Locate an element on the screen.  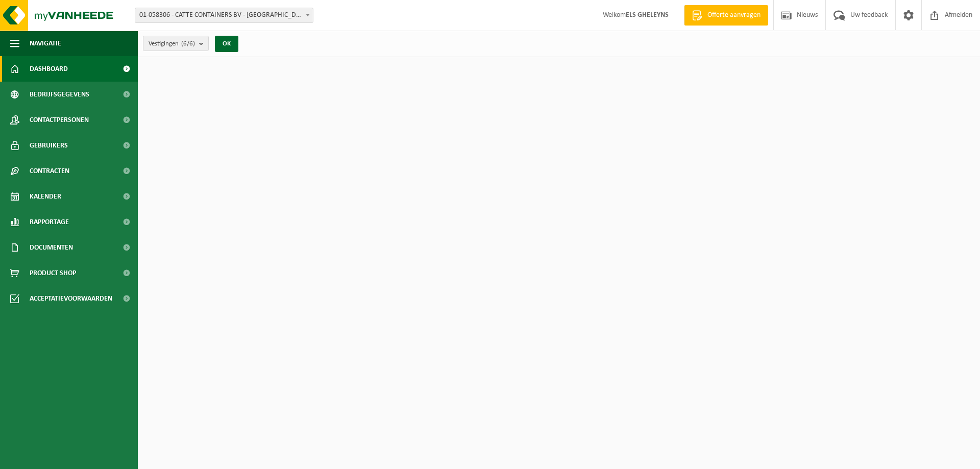
span: Navigatie is located at coordinates (45, 43).